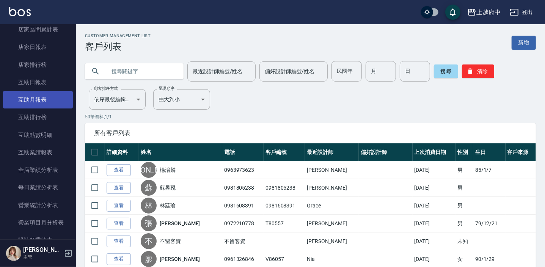 Image resolution: width=545 pixels, height=267 pixels. I want to click on p: 50 筆資料, 1 / 1, so click(310, 117).